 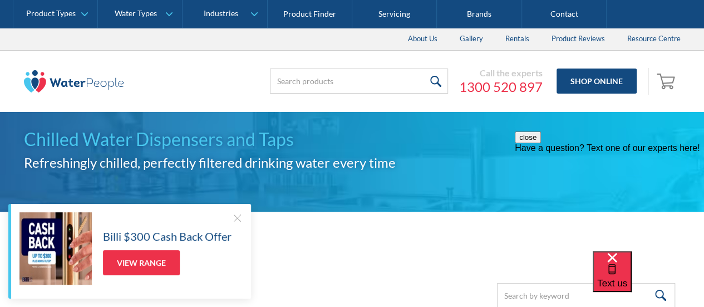 I want to click on h1: Chilled Water Dispensers and Taps, so click(x=352, y=139).